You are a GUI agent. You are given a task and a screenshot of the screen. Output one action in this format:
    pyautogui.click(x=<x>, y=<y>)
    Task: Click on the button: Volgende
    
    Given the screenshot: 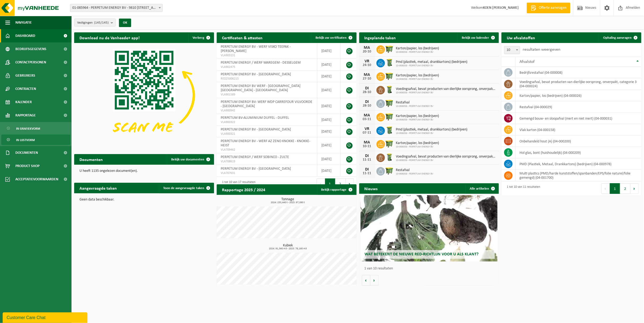 What is the action you would take?
    pyautogui.click(x=374, y=280)
    